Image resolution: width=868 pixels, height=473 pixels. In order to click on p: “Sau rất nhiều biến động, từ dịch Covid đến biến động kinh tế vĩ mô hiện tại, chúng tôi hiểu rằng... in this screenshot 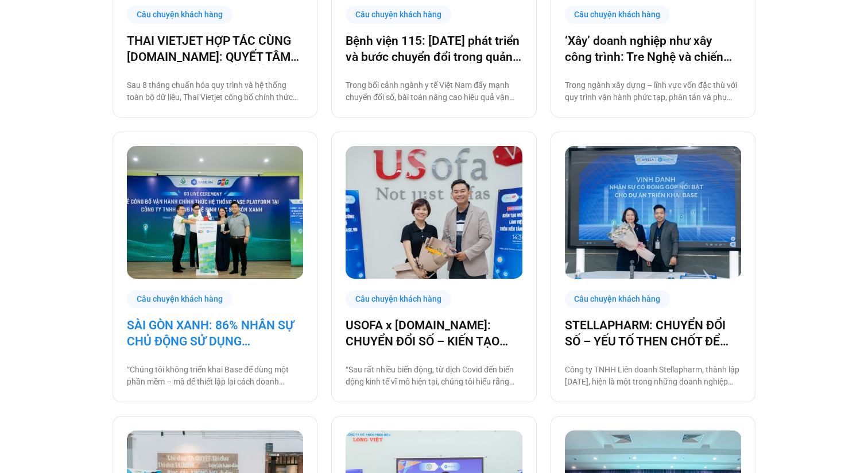, I will do `click(433, 375)`.